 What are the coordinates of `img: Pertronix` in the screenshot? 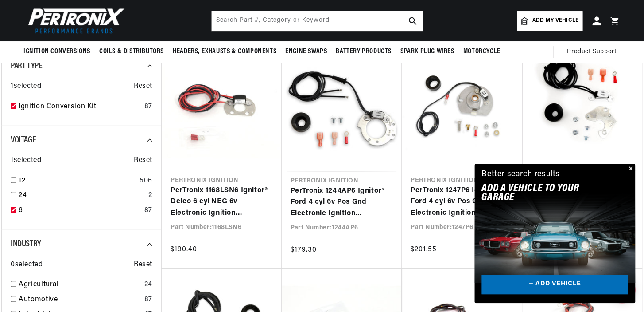 It's located at (74, 20).